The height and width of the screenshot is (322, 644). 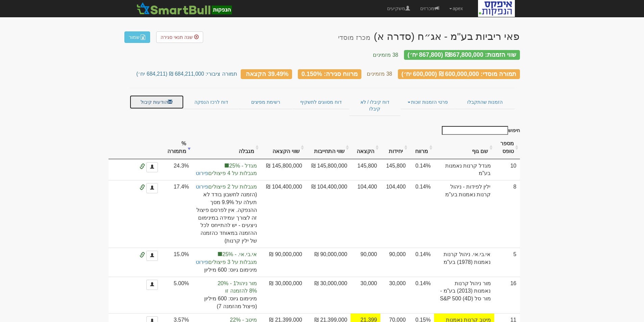 I want to click on td: 24.3%, so click(x=176, y=170).